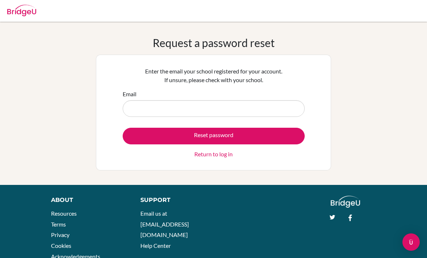  Describe the element at coordinates (88, 200) in the screenshot. I see `div: About` at that location.